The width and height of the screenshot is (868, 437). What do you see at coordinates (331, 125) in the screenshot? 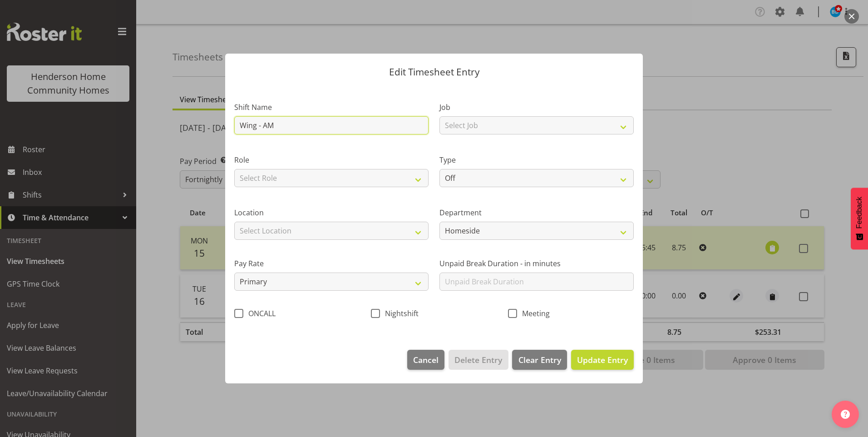
I see `input: Shift Name` at bounding box center [331, 125].